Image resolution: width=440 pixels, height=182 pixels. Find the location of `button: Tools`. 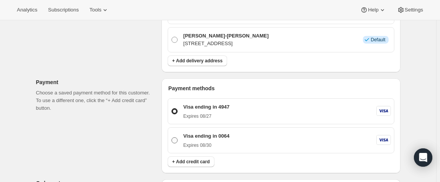

button: Tools is located at coordinates (99, 10).